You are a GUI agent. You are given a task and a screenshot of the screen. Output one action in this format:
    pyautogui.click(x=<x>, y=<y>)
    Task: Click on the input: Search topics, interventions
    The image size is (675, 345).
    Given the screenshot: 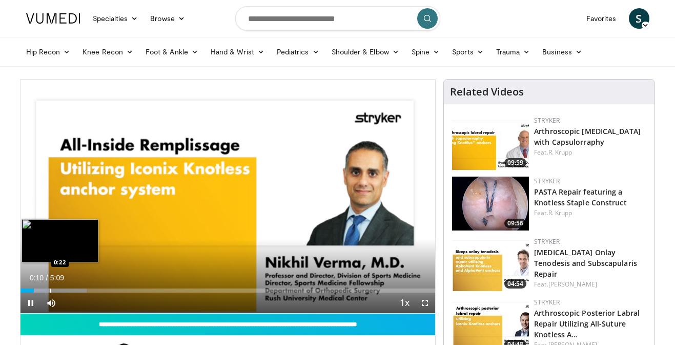 What is the action you would take?
    pyautogui.click(x=338, y=18)
    